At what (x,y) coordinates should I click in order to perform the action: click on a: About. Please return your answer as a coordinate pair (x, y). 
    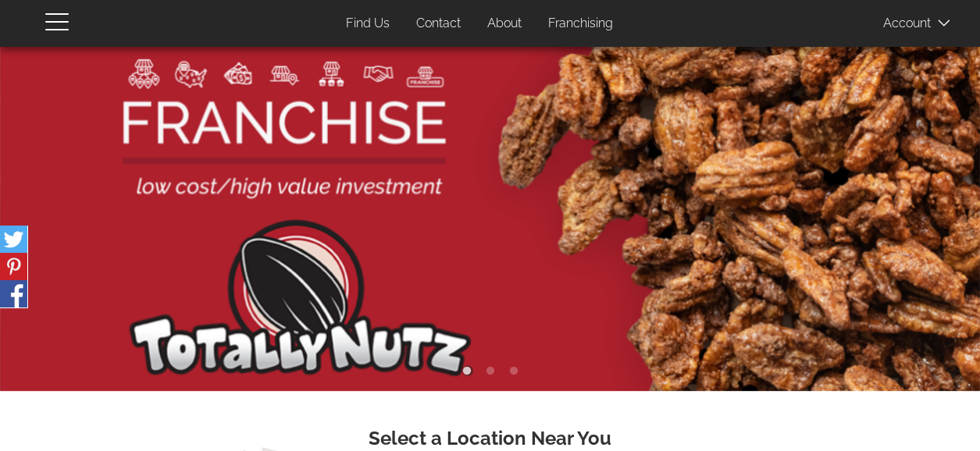
    Looking at the image, I should click on (504, 24).